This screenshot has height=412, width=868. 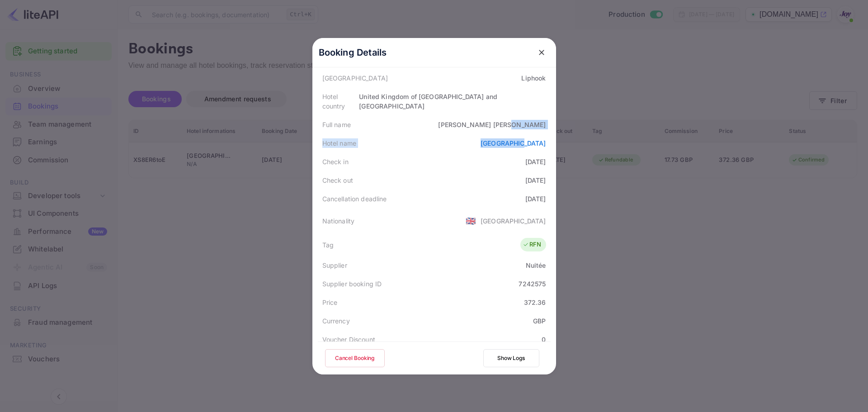 I want to click on span: United States, so click(x=470, y=220).